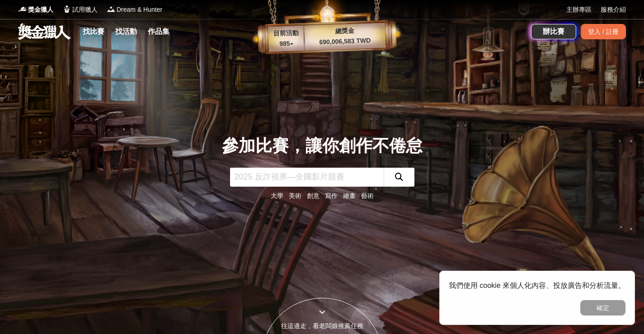 This screenshot has height=334, width=644. What do you see at coordinates (350, 195) in the screenshot?
I see `a: 繪畫` at bounding box center [350, 195].